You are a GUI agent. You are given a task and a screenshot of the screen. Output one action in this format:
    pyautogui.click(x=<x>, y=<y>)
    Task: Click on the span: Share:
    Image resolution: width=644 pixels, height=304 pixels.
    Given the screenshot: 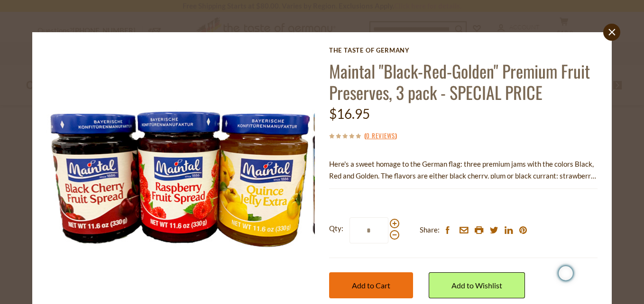 What is the action you would take?
    pyautogui.click(x=430, y=229)
    